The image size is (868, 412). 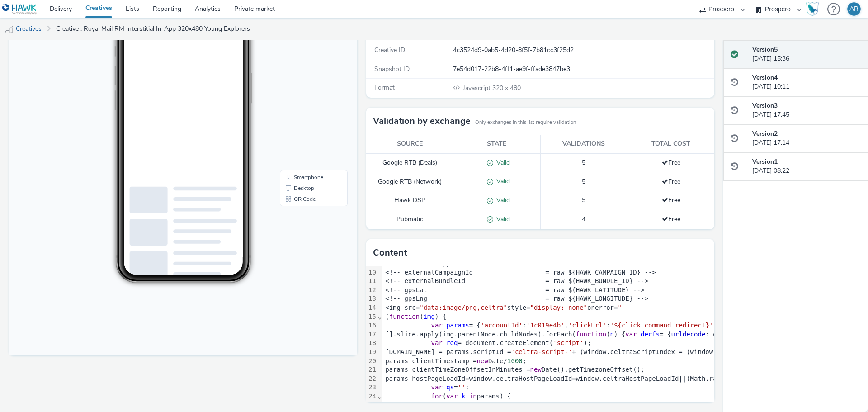 I want to click on span: 'clickUrl', so click(x=588, y=326).